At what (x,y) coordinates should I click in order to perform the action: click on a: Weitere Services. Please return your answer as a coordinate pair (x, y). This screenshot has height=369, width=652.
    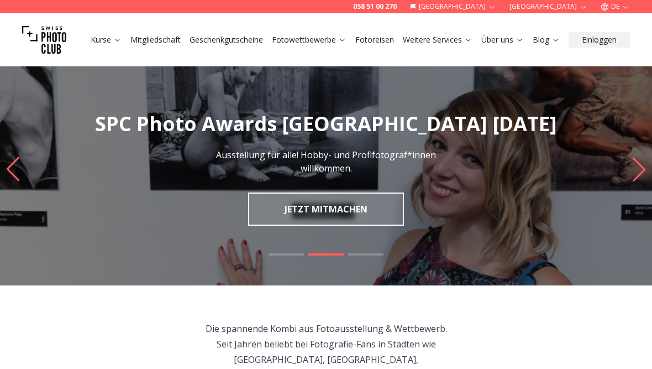
    Looking at the image, I should click on (438, 40).